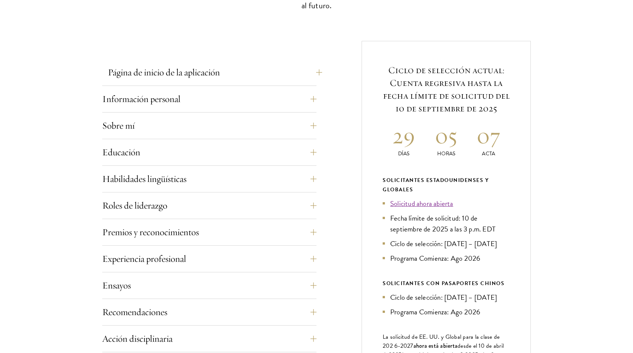 This screenshot has width=633, height=353. I want to click on h2: 07, so click(488, 136).